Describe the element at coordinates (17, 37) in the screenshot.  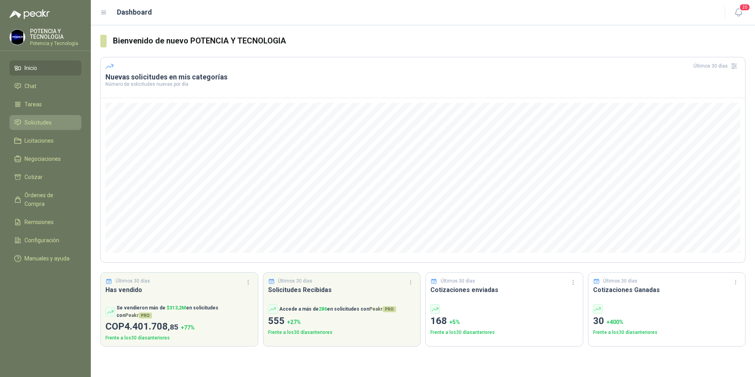
I see `img: Company Logo` at that location.